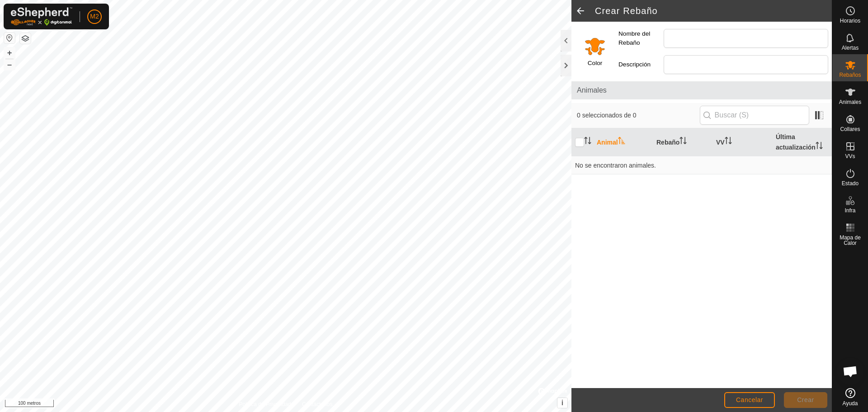  Describe the element at coordinates (850, 129) in the screenshot. I see `font: Collares` at that location.